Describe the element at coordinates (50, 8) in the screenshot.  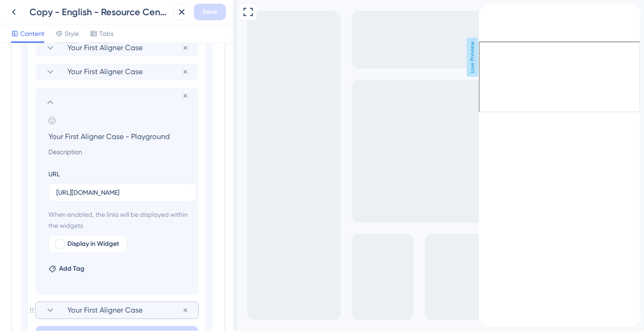
I see `span: Resource Center` at that location.